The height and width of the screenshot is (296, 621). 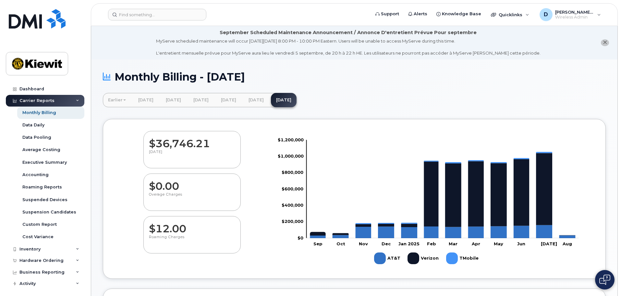 What do you see at coordinates (318, 243) in the screenshot?
I see `tspan: Sep` at bounding box center [318, 243].